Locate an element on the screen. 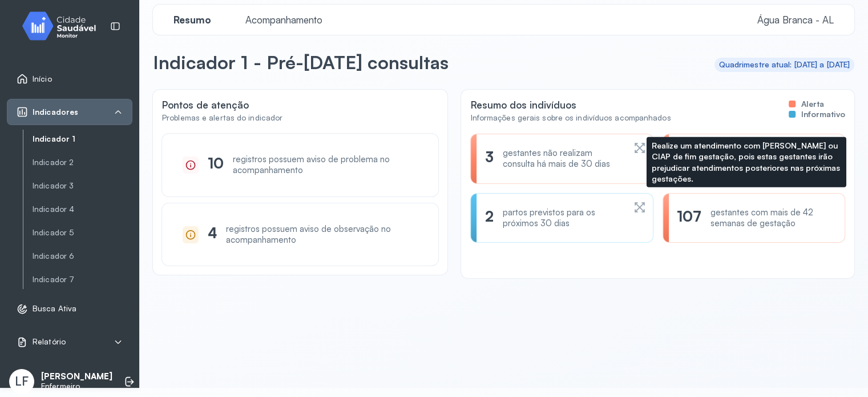  span: Água Branca - AL is located at coordinates (796, 20).